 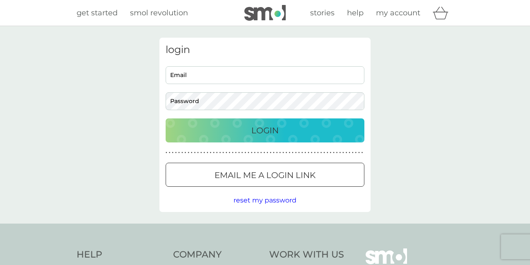 What do you see at coordinates (307, 255) in the screenshot?
I see `h4: Work With Us` at bounding box center [307, 255].